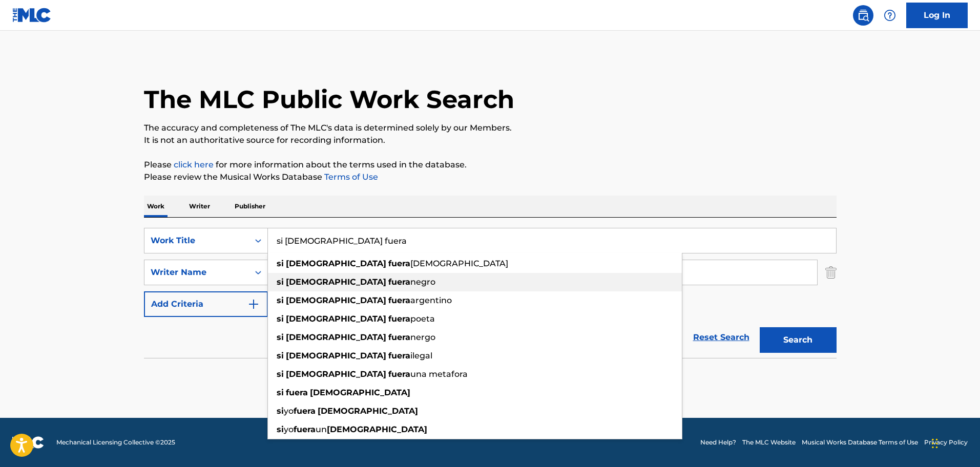 This screenshot has width=980, height=467. I want to click on div: Writer Name, so click(197, 272).